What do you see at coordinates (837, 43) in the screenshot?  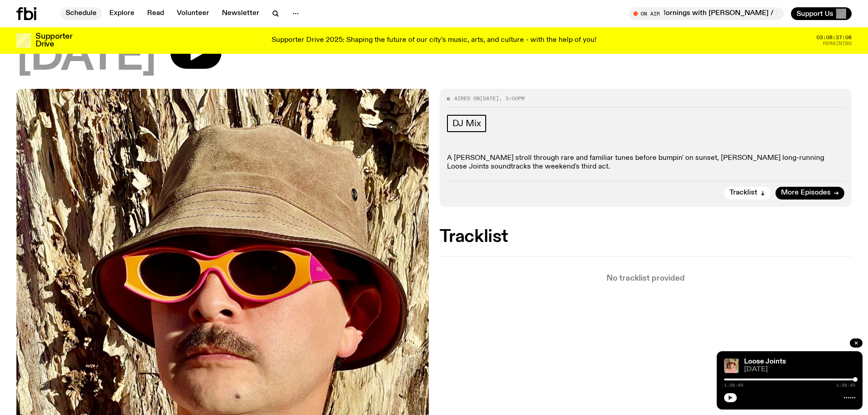 I see `span: Remaining` at bounding box center [837, 43].